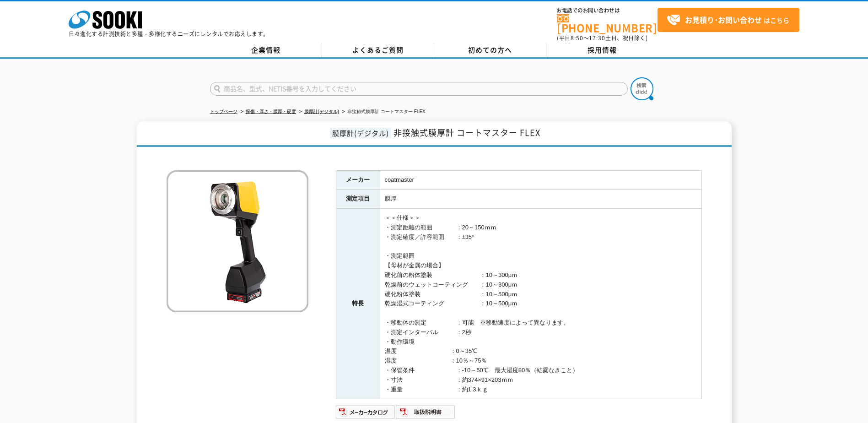 Image resolution: width=868 pixels, height=423 pixels. I want to click on a: 採用情報, so click(602, 50).